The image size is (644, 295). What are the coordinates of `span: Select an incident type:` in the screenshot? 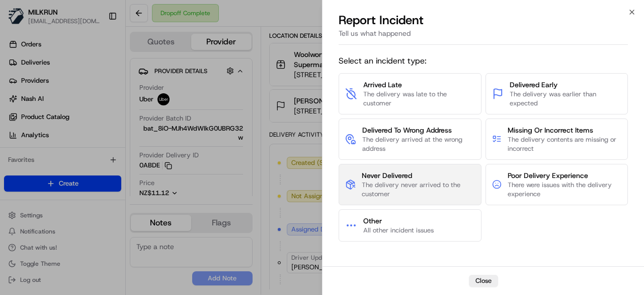 It's located at (483, 61).